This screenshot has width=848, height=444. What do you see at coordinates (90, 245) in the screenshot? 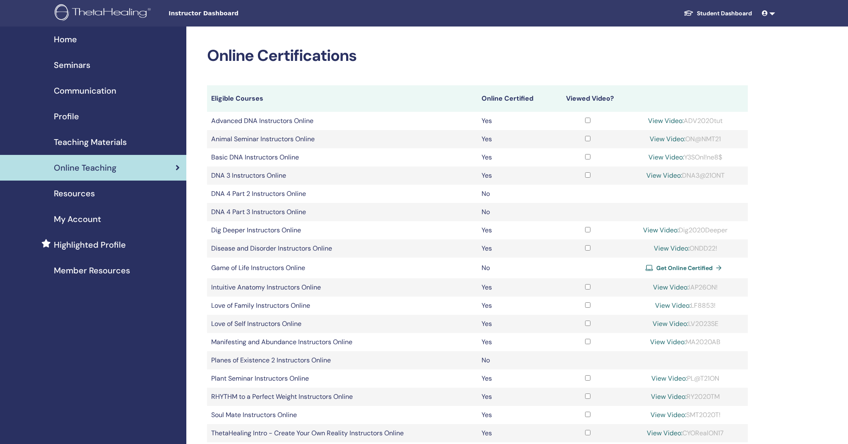
I see `span: Highlighted Profile` at bounding box center [90, 245].